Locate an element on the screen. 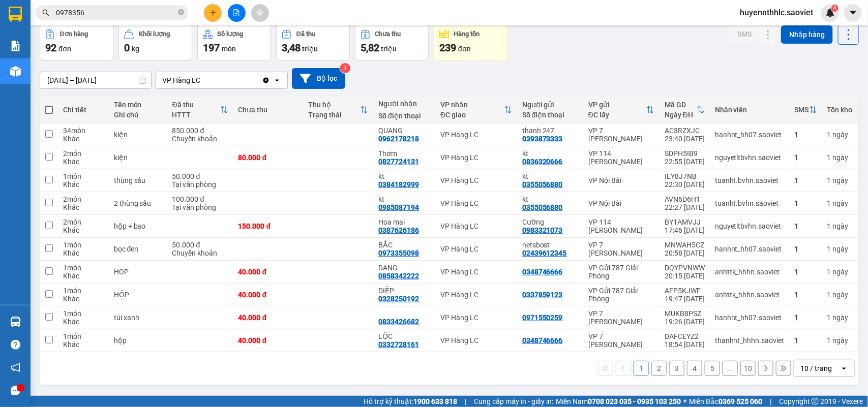 This screenshot has width=868, height=407. div: Khối lượng is located at coordinates (154, 34).